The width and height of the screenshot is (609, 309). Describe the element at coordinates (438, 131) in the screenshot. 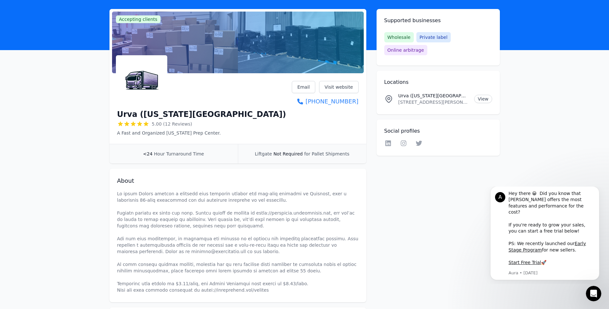

I see `h2: Social profiles` at that location.